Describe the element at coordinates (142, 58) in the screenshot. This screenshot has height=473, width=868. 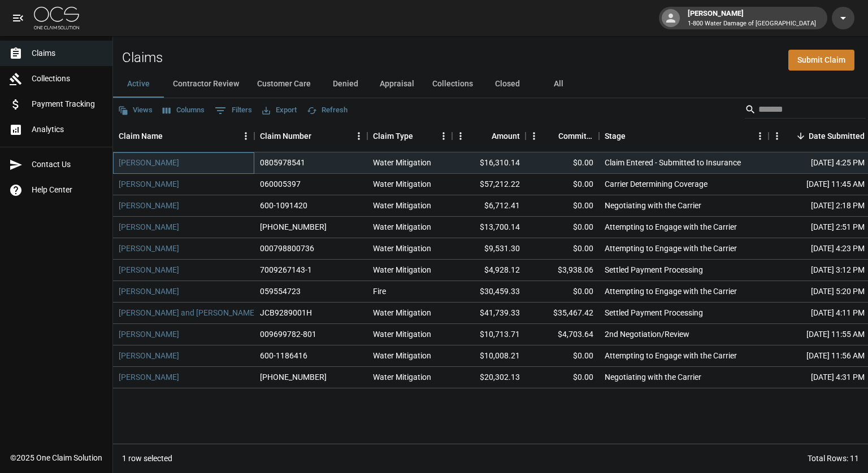
I see `h2: Claims` at that location.